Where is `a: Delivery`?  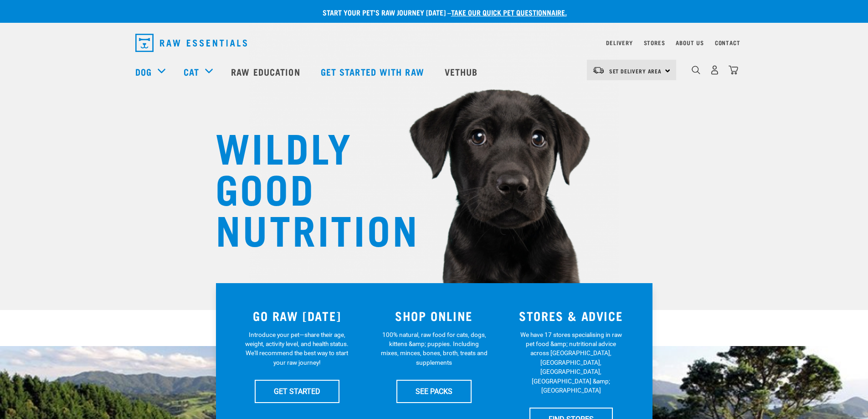
a: Delivery is located at coordinates (619, 43).